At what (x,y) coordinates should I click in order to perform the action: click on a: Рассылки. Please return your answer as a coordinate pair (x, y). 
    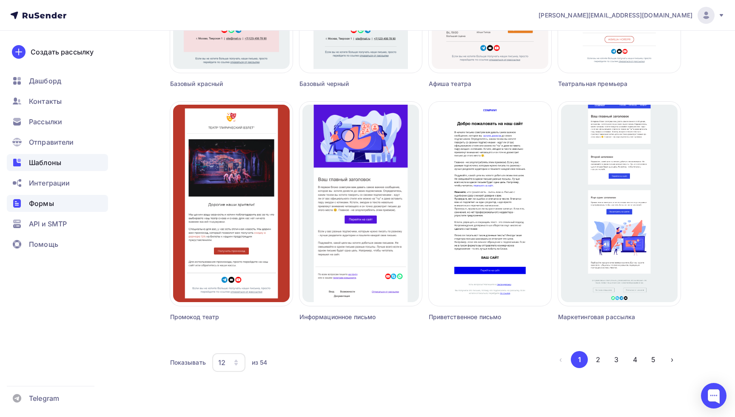
    Looking at the image, I should click on (57, 122).